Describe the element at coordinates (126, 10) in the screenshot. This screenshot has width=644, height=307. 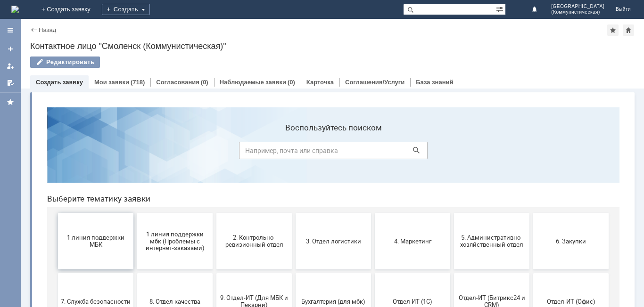
I see `div: Создать` at that location.